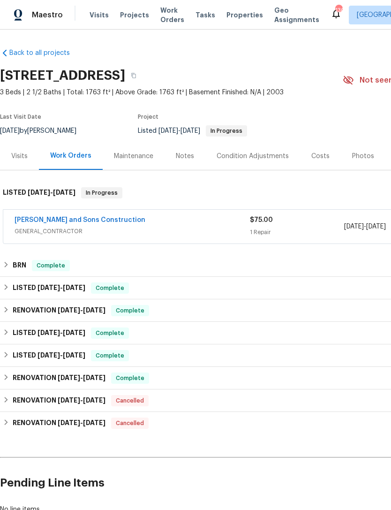  Describe the element at coordinates (71, 156) in the screenshot. I see `div: Work Orders` at that location.